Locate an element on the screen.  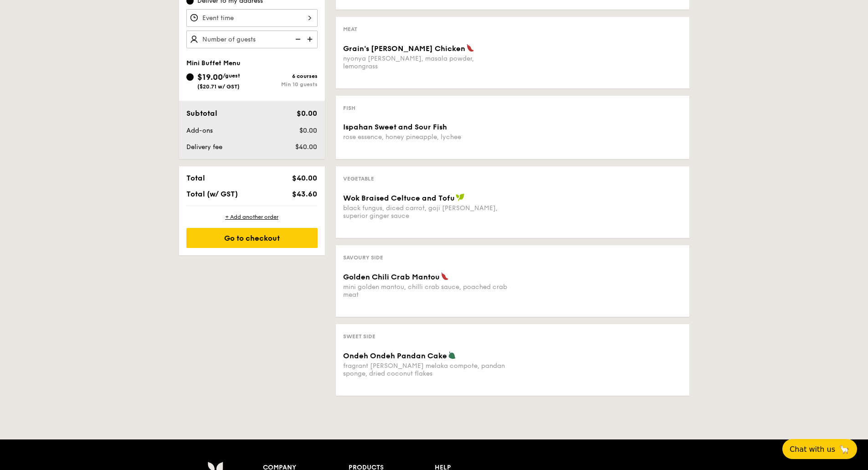
span: $19.00 is located at coordinates (210, 77).